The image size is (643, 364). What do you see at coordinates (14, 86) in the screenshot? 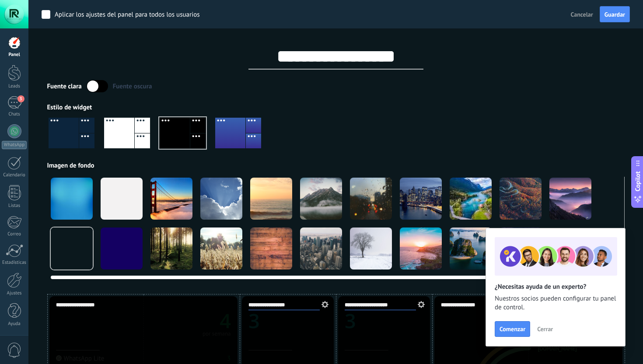
I see `div: Leads` at bounding box center [14, 86].